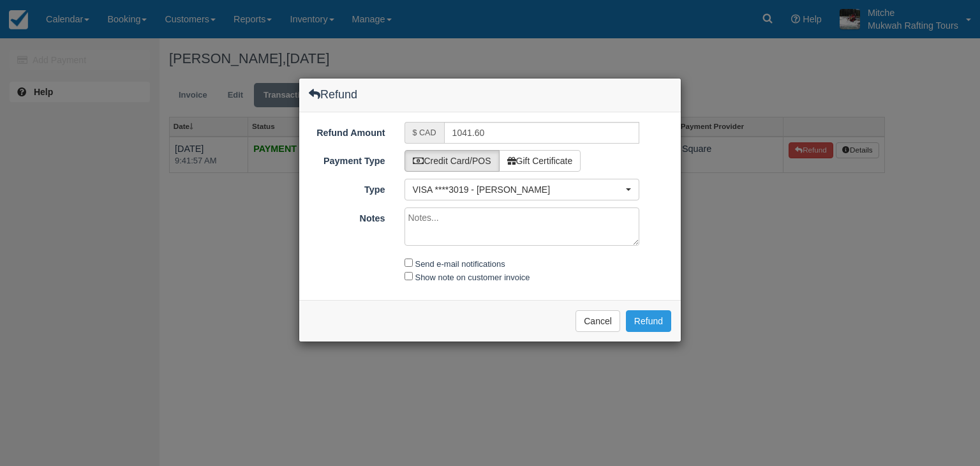 Image resolution: width=980 pixels, height=466 pixels. Describe the element at coordinates (451, 160) in the screenshot. I see `label: Credit Card/POS` at that location.